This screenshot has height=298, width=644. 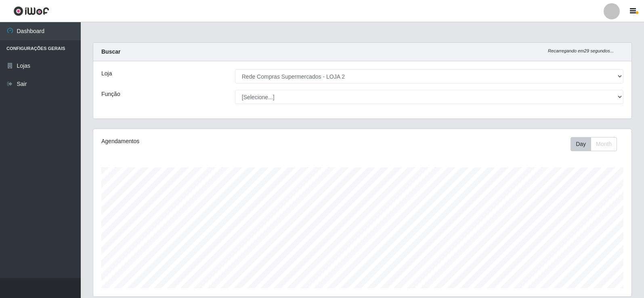 What do you see at coordinates (597, 144) in the screenshot?
I see `div: Toolbar with button groups` at bounding box center [597, 144].